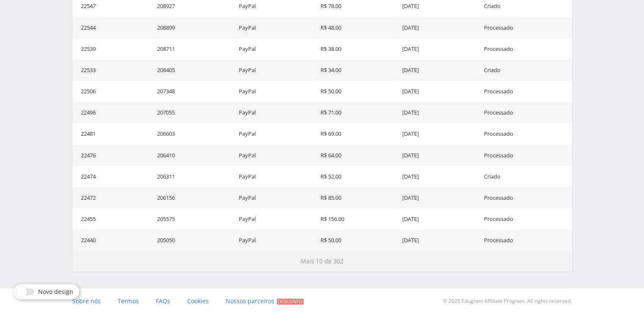 Image resolution: width=644 pixels, height=313 pixels. What do you see at coordinates (195, 70) in the screenshot?
I see `td: 208405` at bounding box center [195, 70].